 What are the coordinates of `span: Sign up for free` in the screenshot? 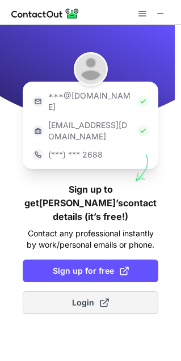 It's located at (91, 271).